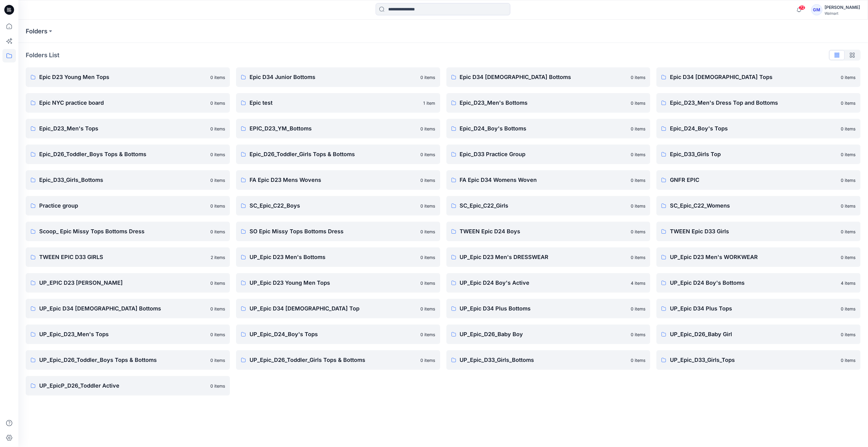  Describe the element at coordinates (754, 257) in the screenshot. I see `p: UP_Epic D23 Men's WORKWEAR` at that location.